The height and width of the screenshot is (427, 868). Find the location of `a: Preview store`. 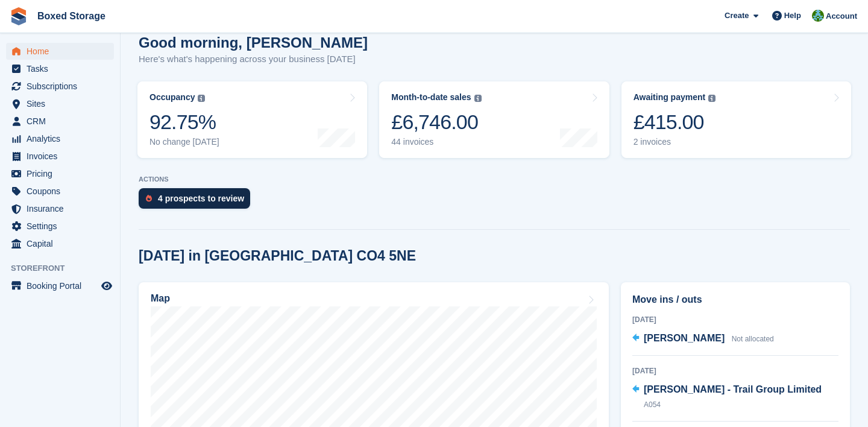

a: Preview store is located at coordinates (107, 286).